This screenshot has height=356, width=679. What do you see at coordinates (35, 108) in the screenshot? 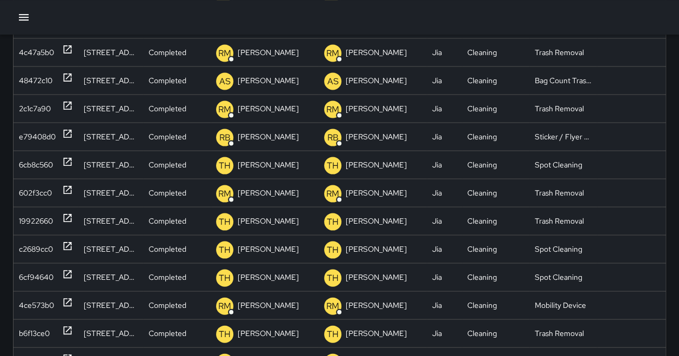
I see `div: 2c1c7a90` at bounding box center [35, 108].